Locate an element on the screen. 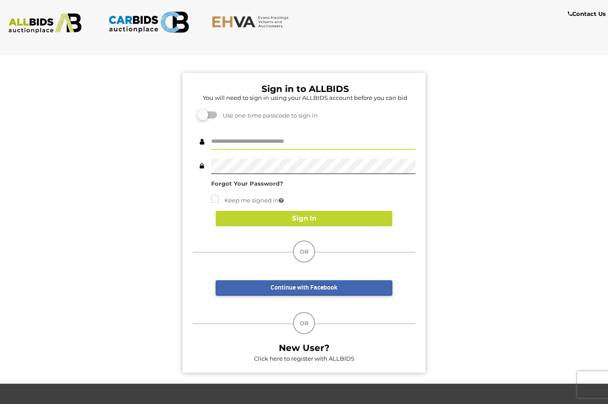 The image size is (608, 404). label: Keep me signed in is located at coordinates (247, 200).